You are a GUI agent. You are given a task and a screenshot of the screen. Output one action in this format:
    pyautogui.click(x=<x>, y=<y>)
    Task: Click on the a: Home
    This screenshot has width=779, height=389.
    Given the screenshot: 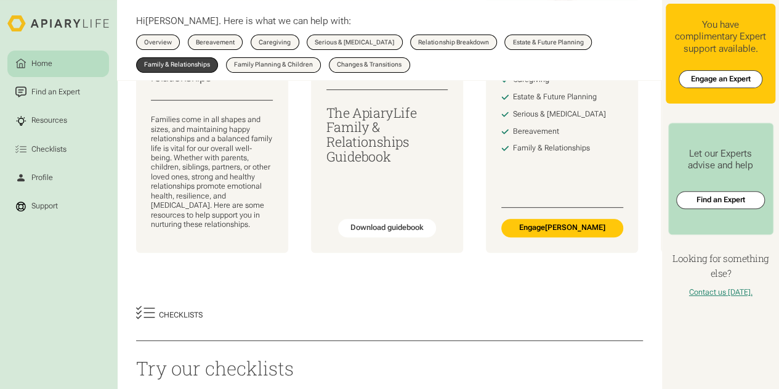 What is the action you would take?
    pyautogui.click(x=58, y=63)
    